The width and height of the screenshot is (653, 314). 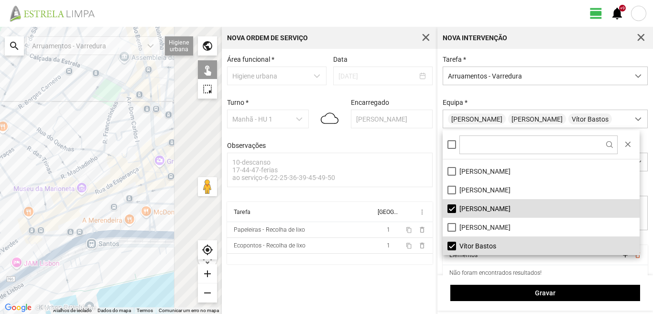 I want to click on div: dropdown trigger, so click(x=638, y=76).